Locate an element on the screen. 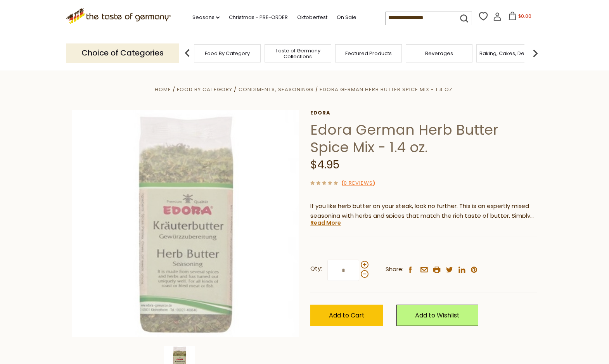 The width and height of the screenshot is (609, 364). span: Beverages is located at coordinates (439, 53).